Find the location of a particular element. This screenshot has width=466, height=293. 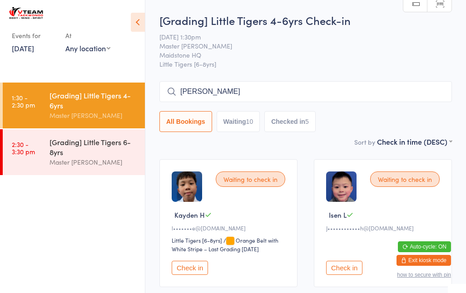

div: [Grading] Little Tigers 6-8yrs is located at coordinates (93, 147).